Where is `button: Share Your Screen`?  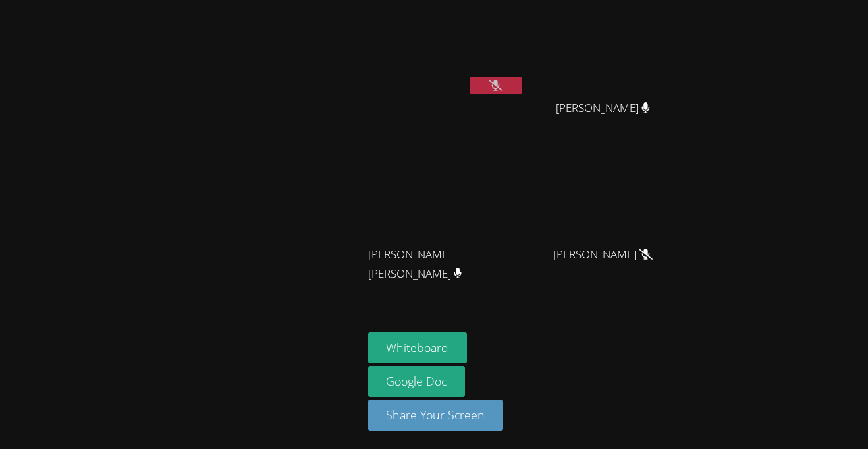
button: Share Your Screen is located at coordinates (436, 415).